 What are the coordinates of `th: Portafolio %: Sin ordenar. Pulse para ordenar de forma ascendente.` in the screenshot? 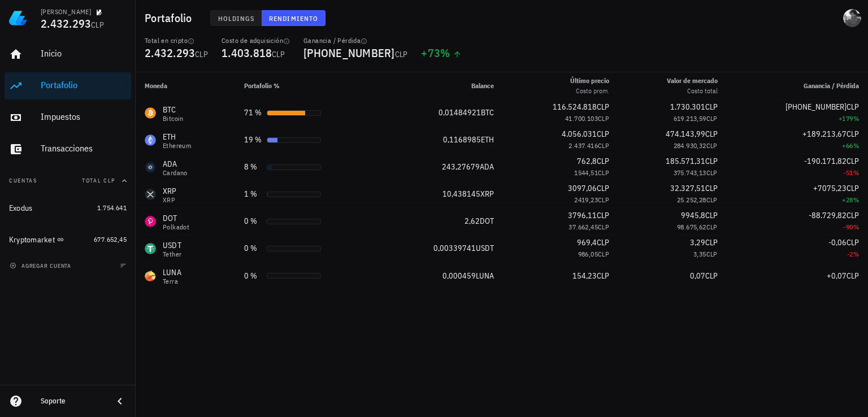 It's located at (308, 86).